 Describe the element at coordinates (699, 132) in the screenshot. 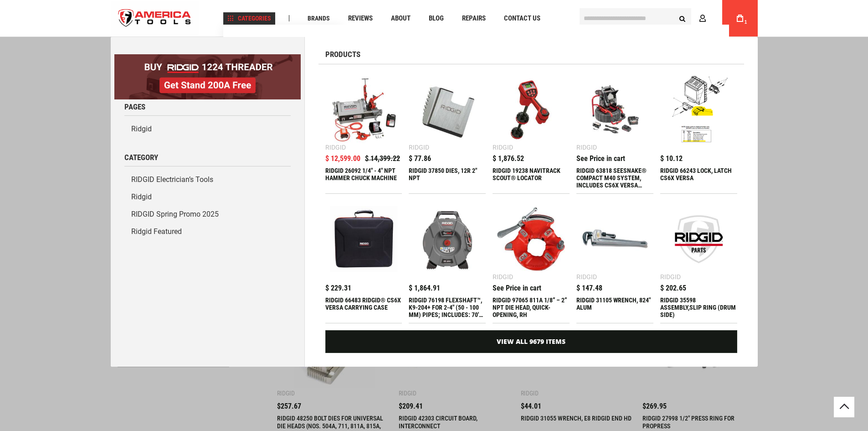

I see `a: RIDGID 66243 LOCK, LATCH CS6X VERSA $ 10.12 RIDGID 66243 LOCK, LATCH CS6X VERSA` at that location.